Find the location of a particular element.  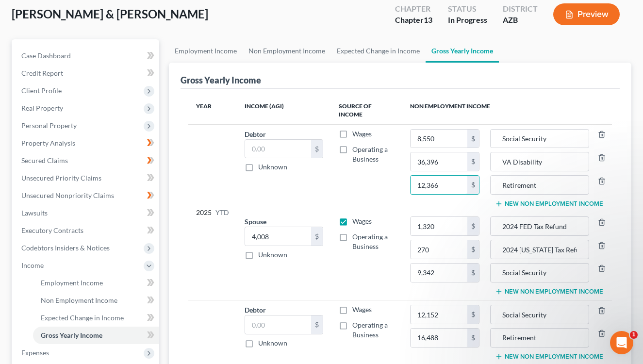

a: Unsecured Nonpriority Claims is located at coordinates (86, 196).